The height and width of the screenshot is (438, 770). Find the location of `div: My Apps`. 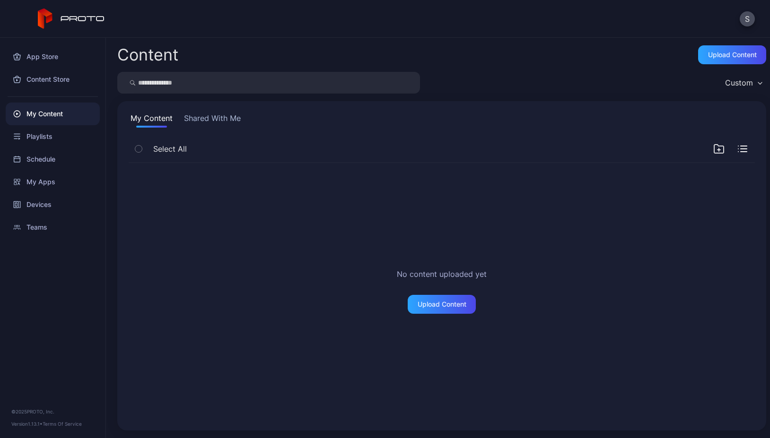

div: My Apps is located at coordinates (52, 182).